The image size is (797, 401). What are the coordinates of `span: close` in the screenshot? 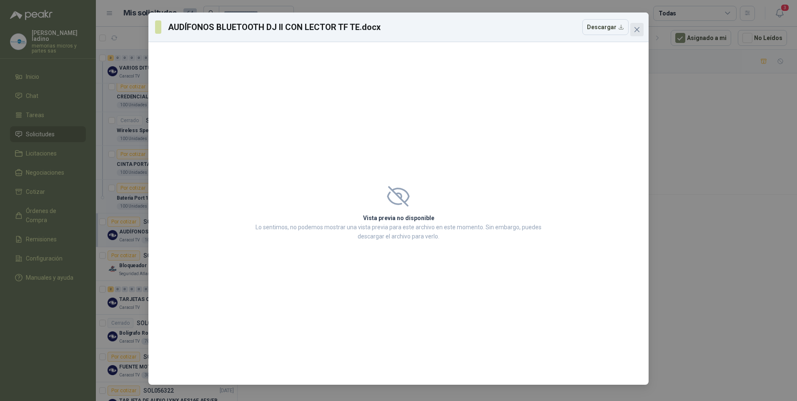 It's located at (637, 30).